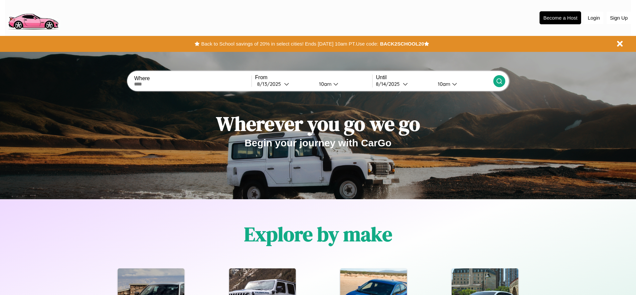  Describe the element at coordinates (33, 17) in the screenshot. I see `img: logo` at that location.